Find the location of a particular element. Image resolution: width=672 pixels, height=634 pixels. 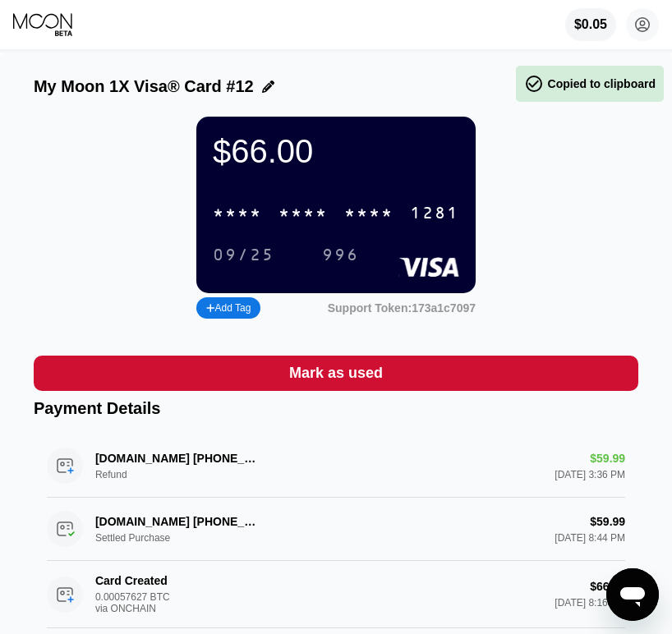

div: Support Token: 173a1c7097 is located at coordinates (402, 308).